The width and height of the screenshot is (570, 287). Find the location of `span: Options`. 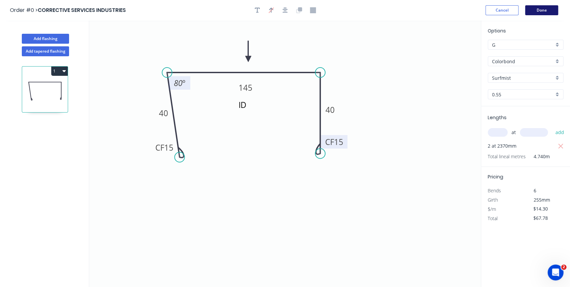

span: Options is located at coordinates (497, 31).